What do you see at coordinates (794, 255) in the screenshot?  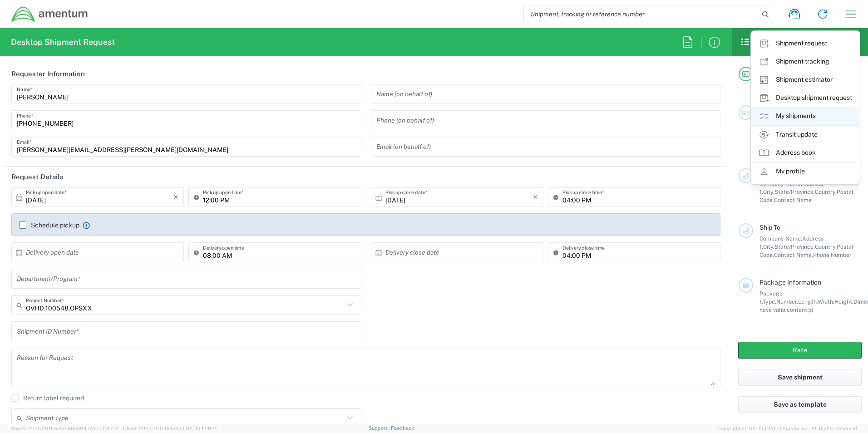 I see `span: Contact Name,` at bounding box center [794, 255].